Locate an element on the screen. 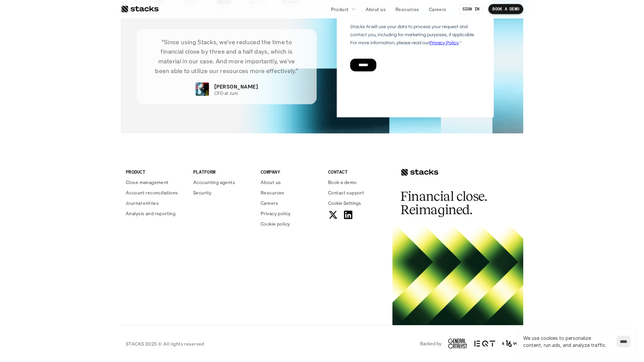 The height and width of the screenshot is (362, 644). p: Cookie policy is located at coordinates (275, 224).